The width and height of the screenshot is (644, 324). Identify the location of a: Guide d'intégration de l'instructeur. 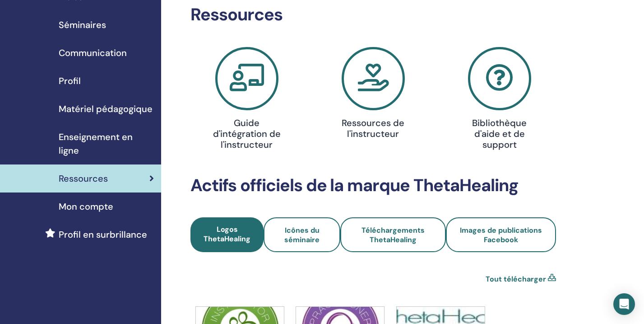
(247, 100).